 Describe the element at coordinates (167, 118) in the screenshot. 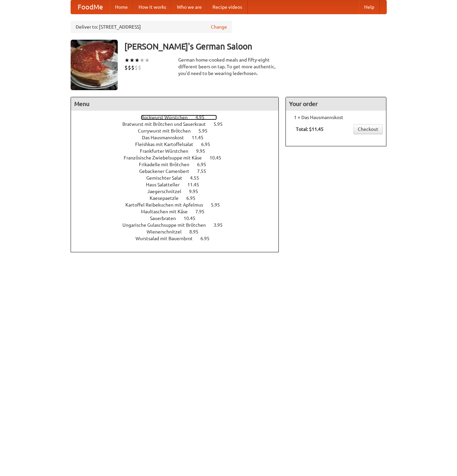

I see `span: Bockwurst Würstchen` at that location.